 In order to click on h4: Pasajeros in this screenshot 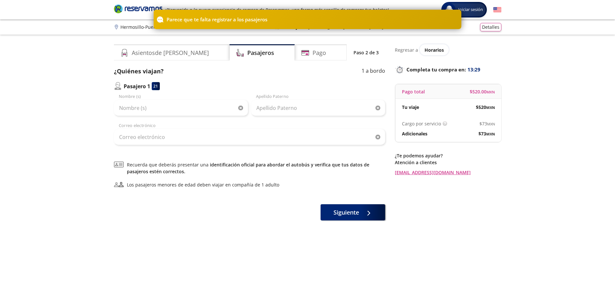, I will do `click(260, 53)`.